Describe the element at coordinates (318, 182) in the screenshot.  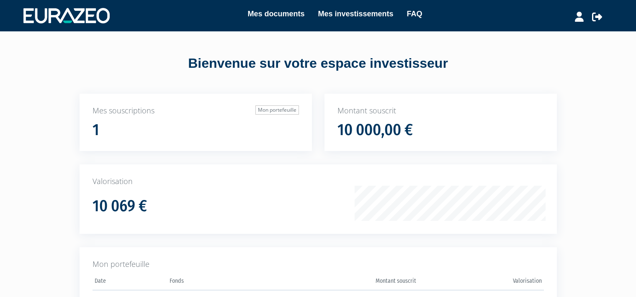
I see `p: Valorisation` at that location.